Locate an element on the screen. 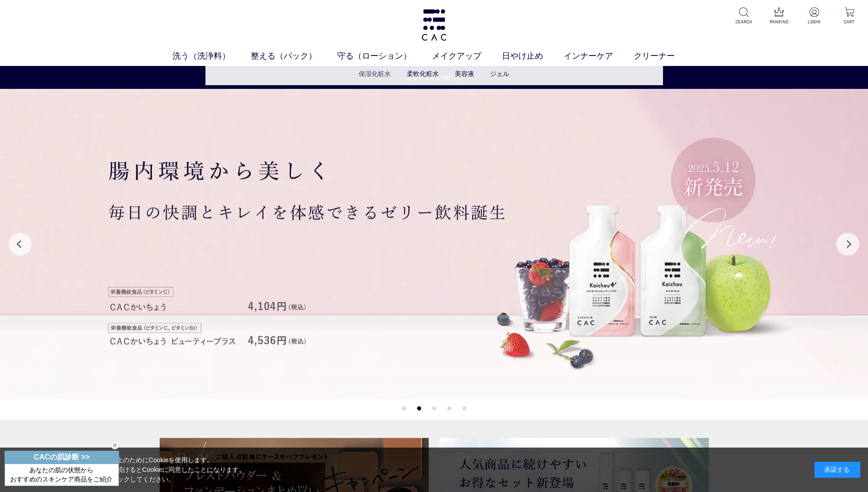 This screenshot has height=492, width=868. a: 美容液 is located at coordinates (464, 74).